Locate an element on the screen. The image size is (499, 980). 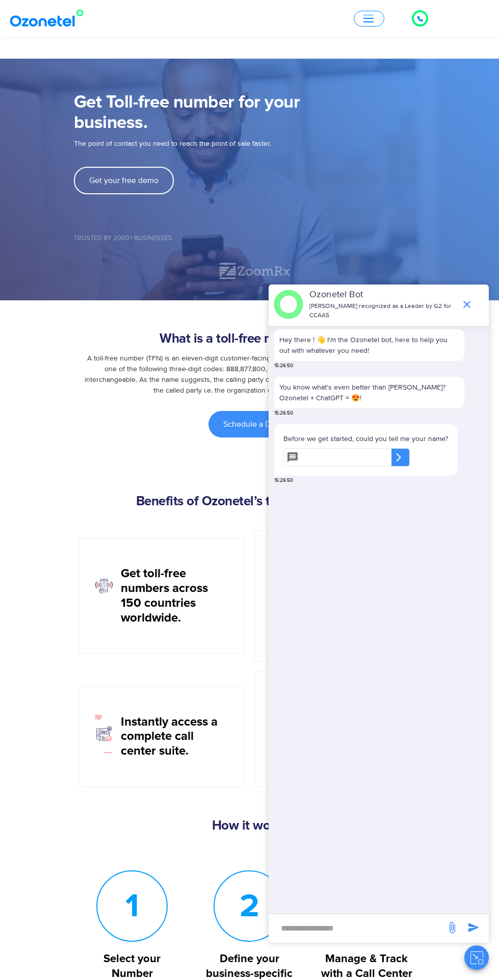
p: Before we get started, could you tell me your name? is located at coordinates (366, 439).